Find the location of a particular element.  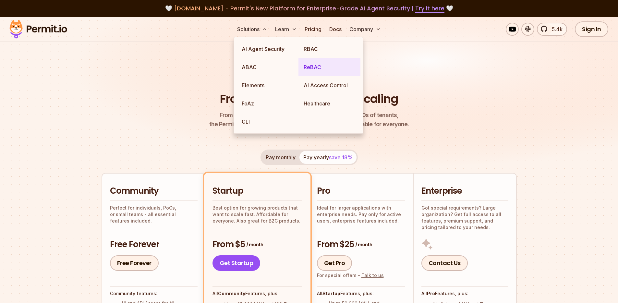

a: Contact Us is located at coordinates (445, 263).